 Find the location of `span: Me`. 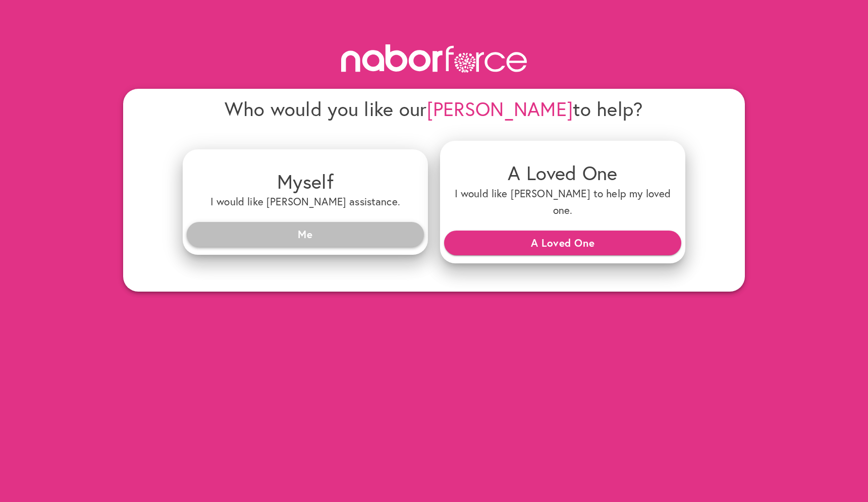

span: Me is located at coordinates (305, 234).